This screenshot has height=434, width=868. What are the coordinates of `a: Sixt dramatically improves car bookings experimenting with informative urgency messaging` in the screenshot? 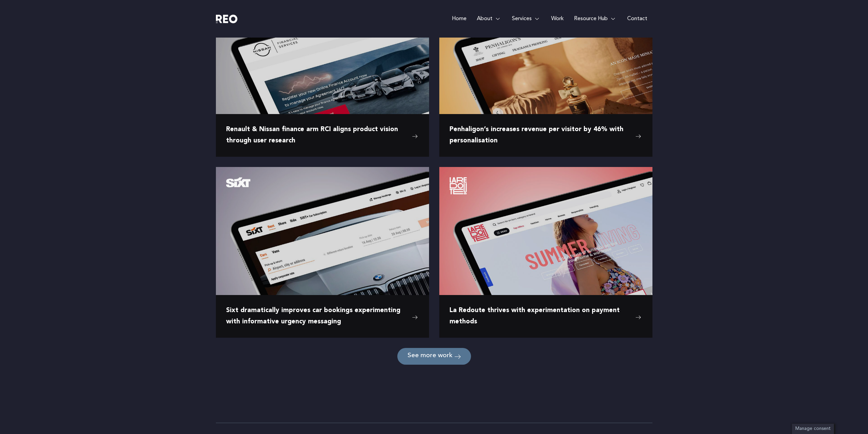 It's located at (323, 316).